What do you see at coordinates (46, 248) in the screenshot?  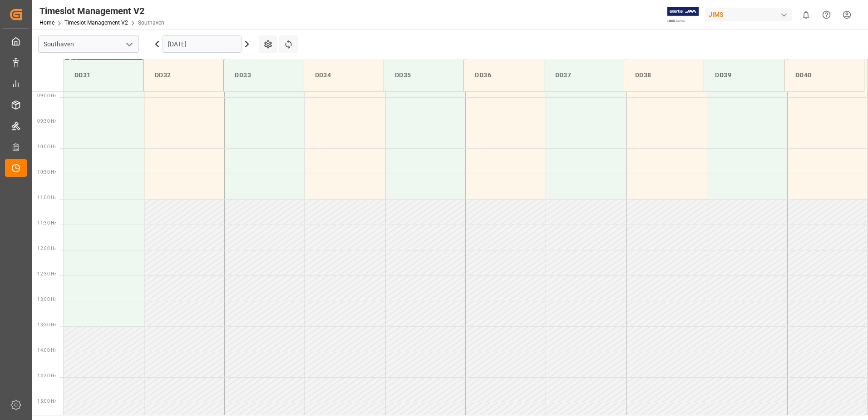 I see `span: 12:00 Hr` at bounding box center [46, 248].